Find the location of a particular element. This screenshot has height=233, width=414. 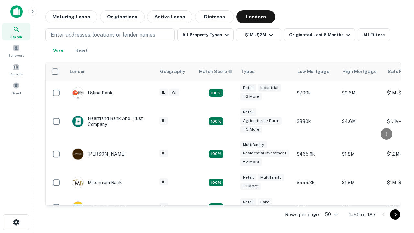

td: $9.6M is located at coordinates (361, 93).